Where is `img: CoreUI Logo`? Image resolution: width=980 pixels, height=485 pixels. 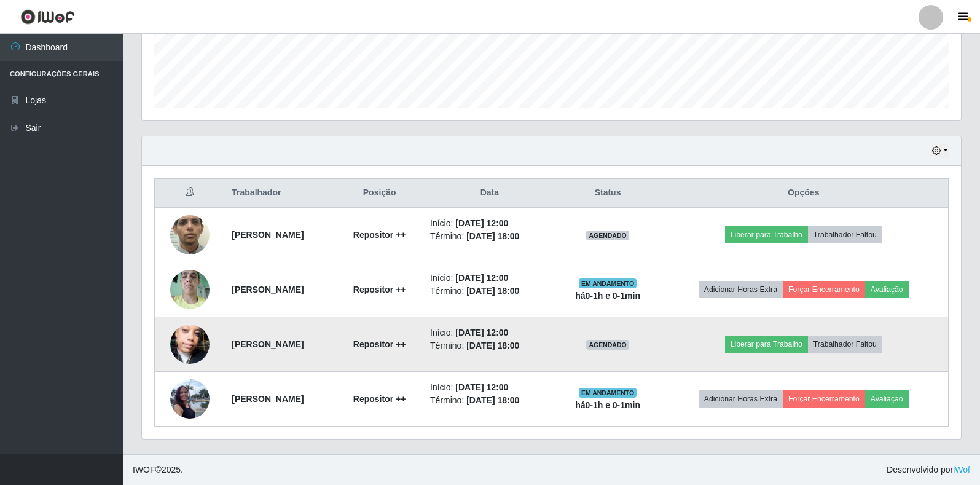 img: CoreUI Logo is located at coordinates (47, 16).